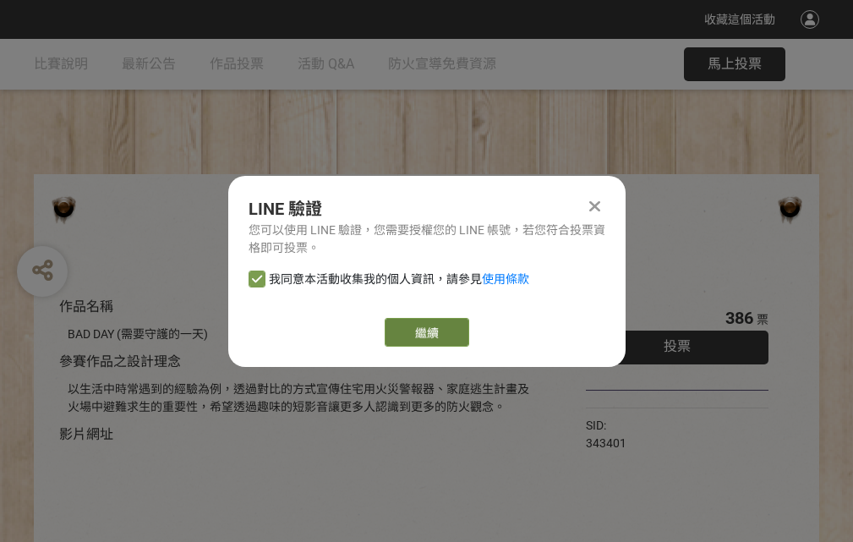  What do you see at coordinates (61, 63) in the screenshot?
I see `span: 比賽說明` at bounding box center [61, 63].